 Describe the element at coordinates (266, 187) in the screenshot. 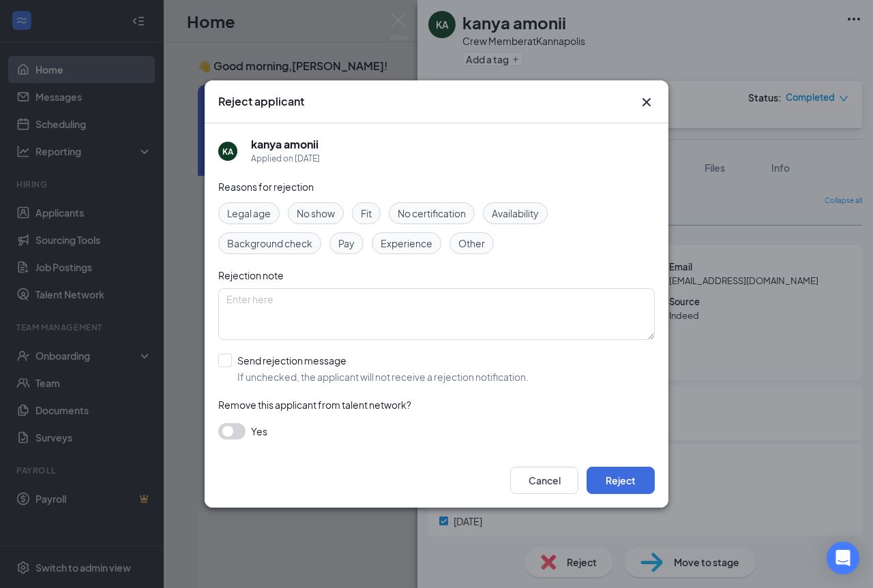

I see `span: Reasons for rejection` at that location.